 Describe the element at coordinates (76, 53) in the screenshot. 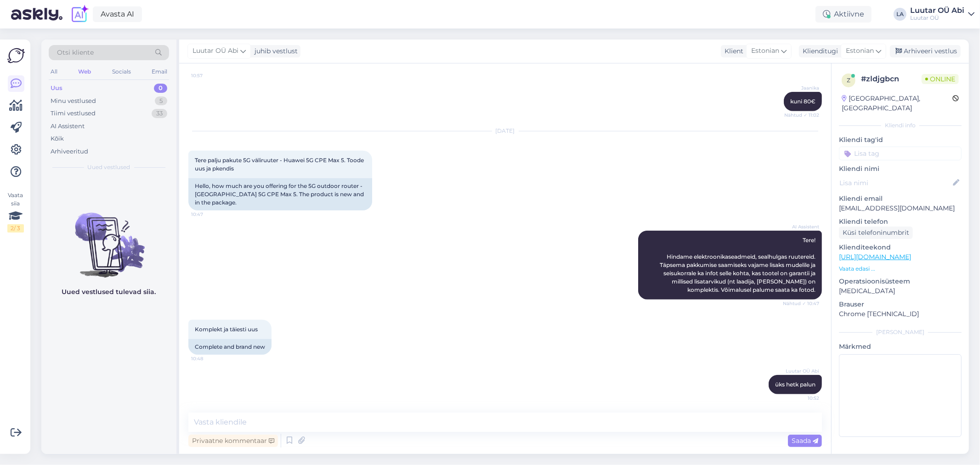

I see `span: Otsi kliente` at that location.